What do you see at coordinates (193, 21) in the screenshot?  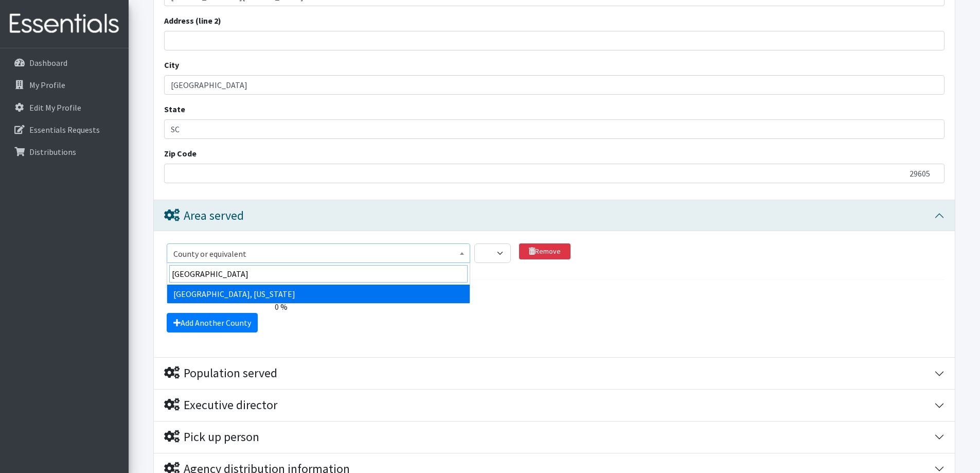 I see `label: Address (line 2)` at bounding box center [193, 21].